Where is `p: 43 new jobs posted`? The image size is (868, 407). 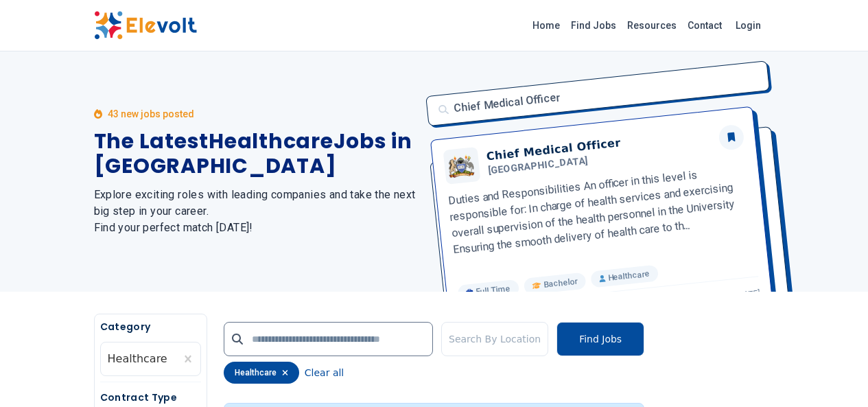
p: 43 new jobs posted is located at coordinates (151, 114).